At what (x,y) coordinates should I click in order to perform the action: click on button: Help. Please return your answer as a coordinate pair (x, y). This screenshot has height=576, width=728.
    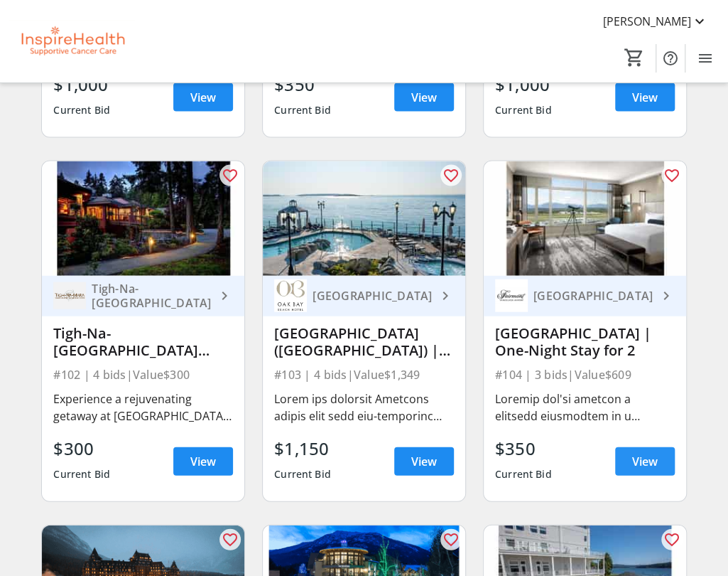
    Looking at the image, I should click on (670, 58).